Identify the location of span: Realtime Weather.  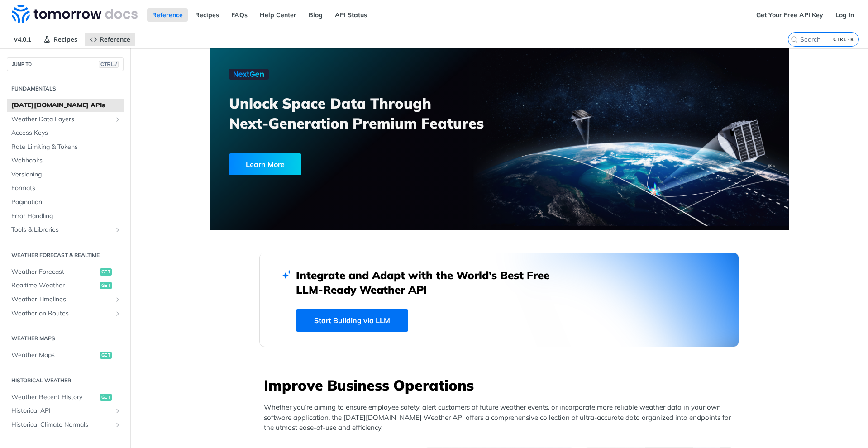
(54, 286).